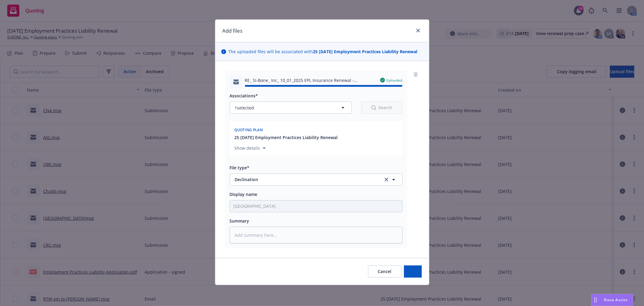 The height and width of the screenshot is (306, 644). Describe the element at coordinates (612, 299) in the screenshot. I see `button: Nova Assist` at that location.